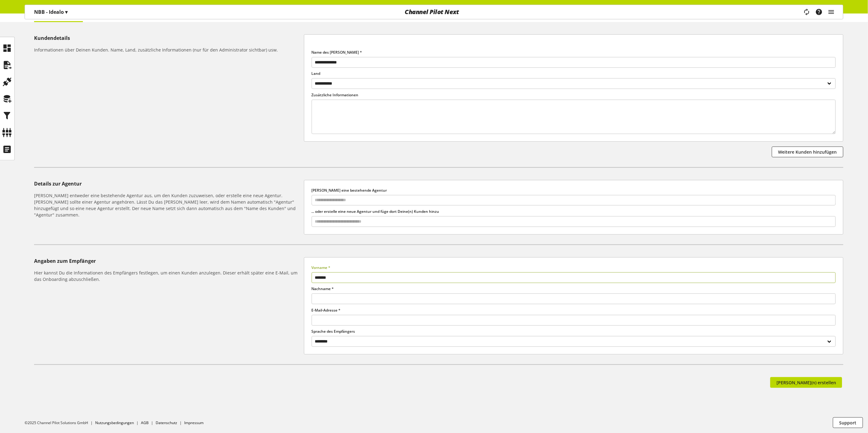  What do you see at coordinates (323, 288) in the screenshot?
I see `span: Nachname *` at bounding box center [323, 288].